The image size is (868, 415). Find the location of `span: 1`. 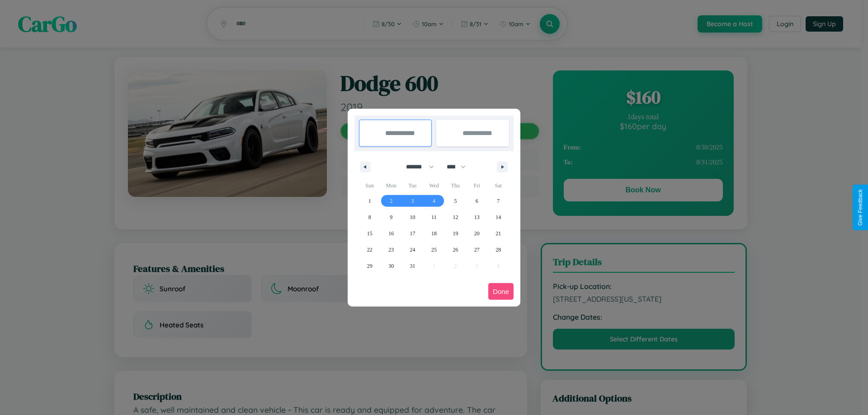

span: 1 is located at coordinates (370, 201).